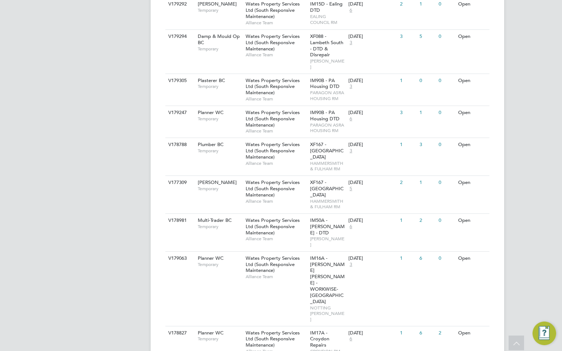  What do you see at coordinates (179, 333) in the screenshot?
I see `div: V178827` at bounding box center [179, 333].